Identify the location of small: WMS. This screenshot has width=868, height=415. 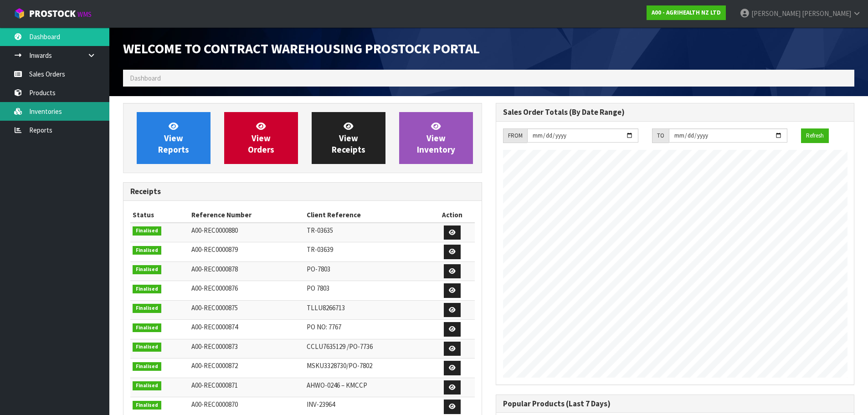
(85, 14).